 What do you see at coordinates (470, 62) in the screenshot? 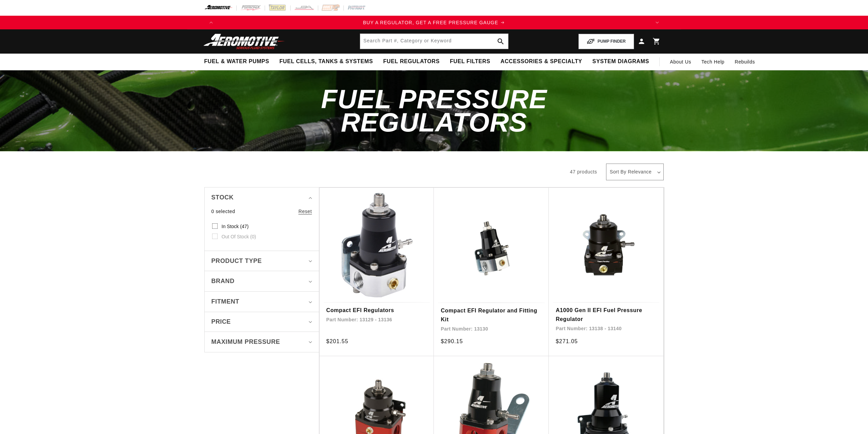
I see `summary: Fuel Filters` at bounding box center [470, 62].